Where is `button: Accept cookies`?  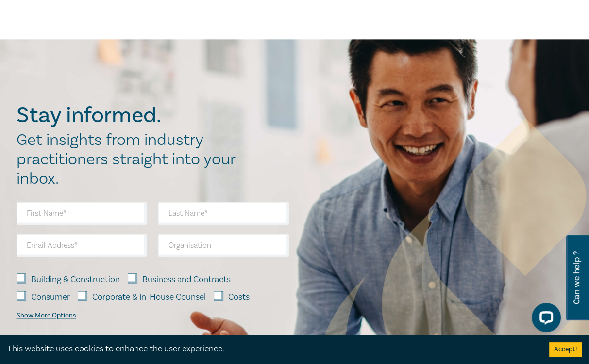
button: Accept cookies is located at coordinates (566, 350).